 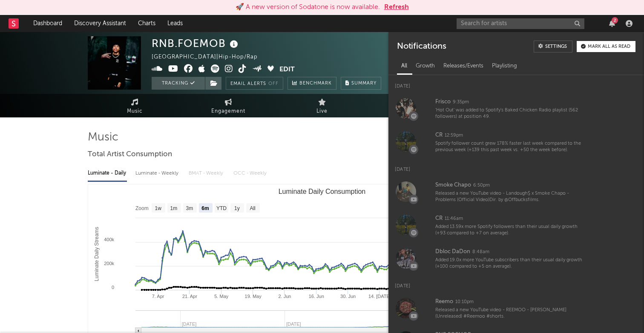 What do you see at coordinates (190, 296) in the screenshot?
I see `text: 21. Apr` at bounding box center [190, 296].